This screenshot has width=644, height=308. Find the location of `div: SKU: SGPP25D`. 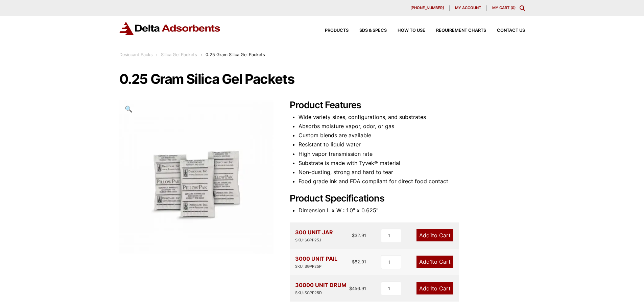

div: SKU: SGPP25D is located at coordinates (321, 293).